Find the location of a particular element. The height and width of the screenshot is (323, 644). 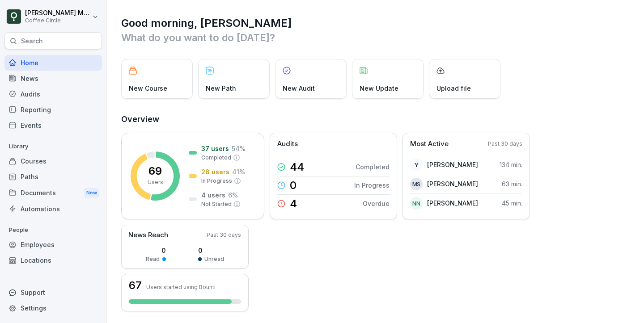

a: Automations is located at coordinates (53, 209).